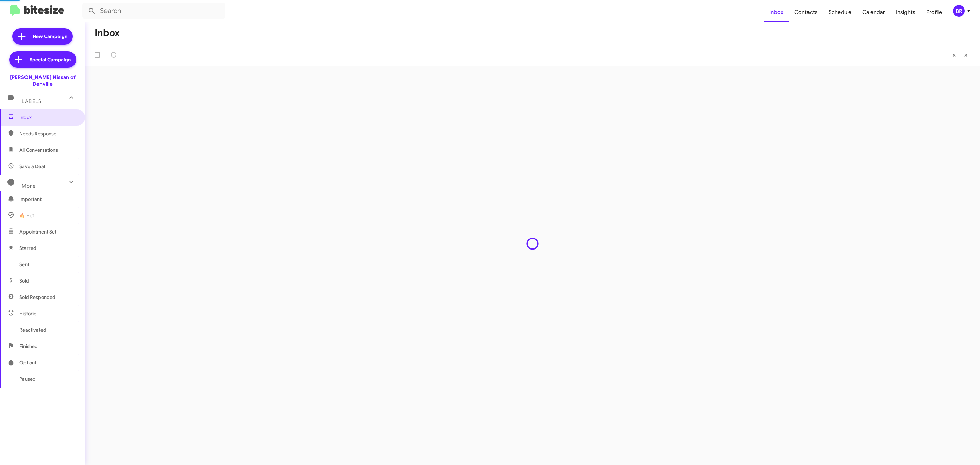 The image size is (980, 465). I want to click on span: Contacts, so click(805, 12).